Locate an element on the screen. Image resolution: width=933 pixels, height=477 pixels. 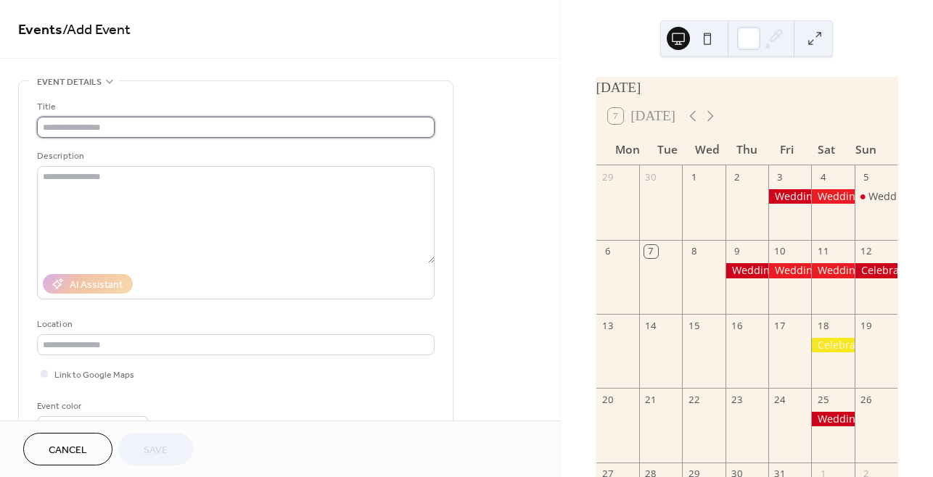
div: Description is located at coordinates (234, 156).